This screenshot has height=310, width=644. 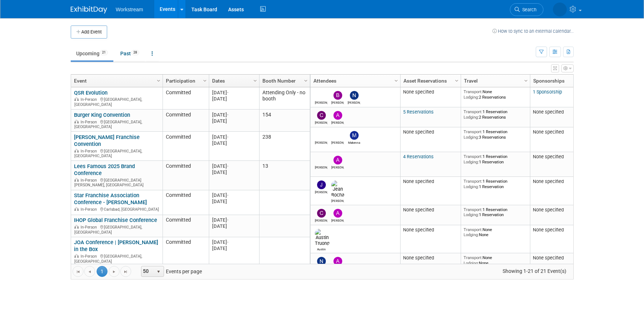 What do you see at coordinates (102, 115) in the screenshot?
I see `a: Burger King Convention` at bounding box center [102, 115].